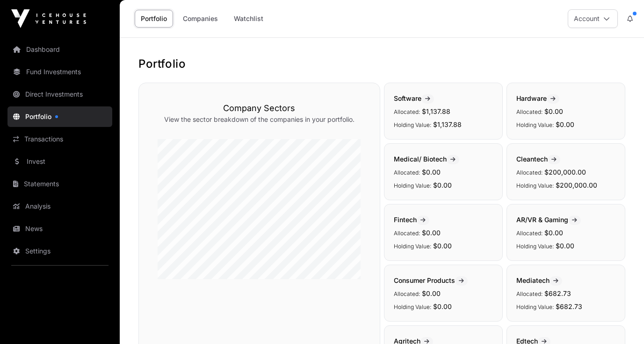 This screenshot has width=644, height=344. What do you see at coordinates (427, 159) in the screenshot?
I see `span: Medical/ Biotech` at bounding box center [427, 159].